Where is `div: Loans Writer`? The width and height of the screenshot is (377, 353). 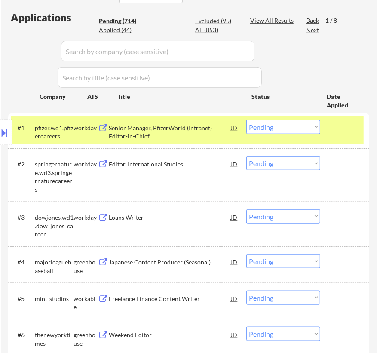
div: Loans Writer is located at coordinates (170, 217).